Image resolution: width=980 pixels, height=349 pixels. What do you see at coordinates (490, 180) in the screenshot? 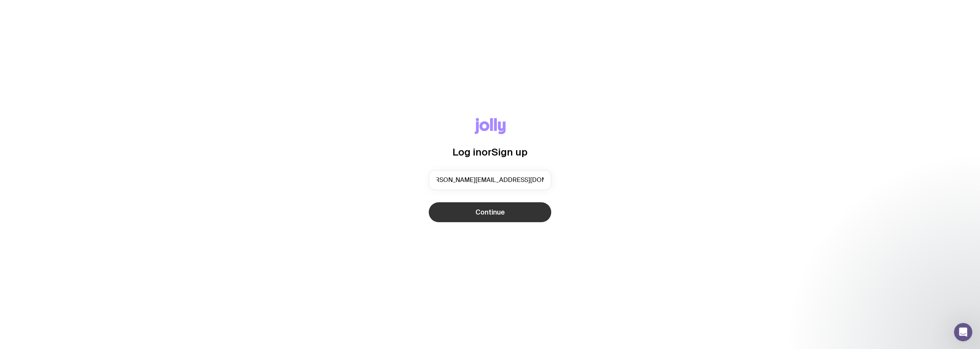
I see `input: you@email.com` at bounding box center [490, 180].